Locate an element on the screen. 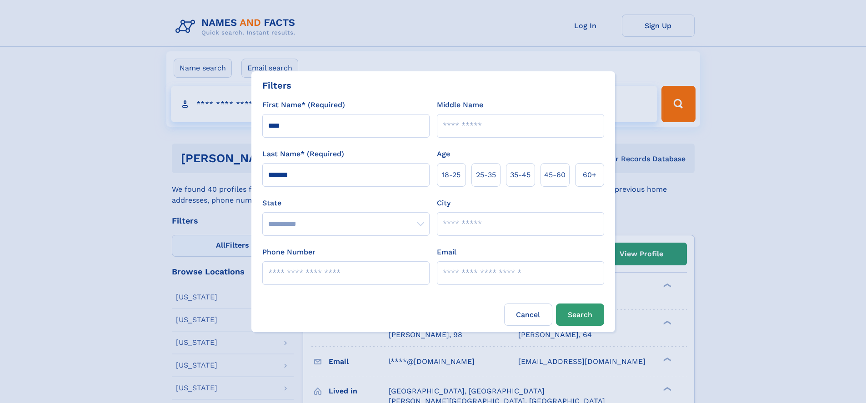 The image size is (866, 403). span: 25‑35 is located at coordinates (486, 175).